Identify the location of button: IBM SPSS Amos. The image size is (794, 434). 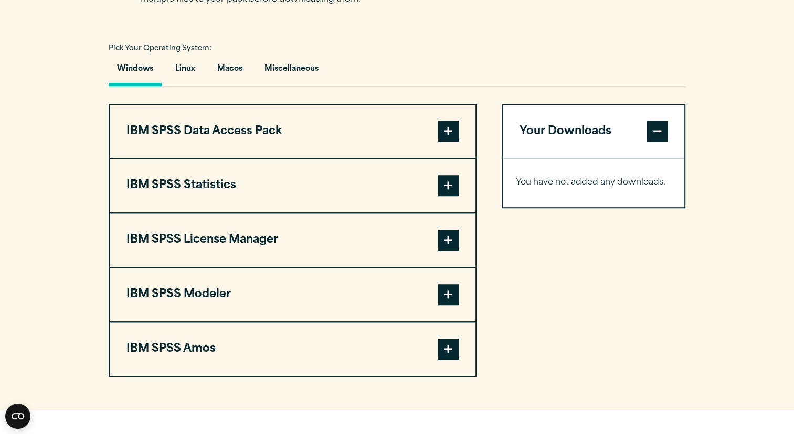
(292, 349).